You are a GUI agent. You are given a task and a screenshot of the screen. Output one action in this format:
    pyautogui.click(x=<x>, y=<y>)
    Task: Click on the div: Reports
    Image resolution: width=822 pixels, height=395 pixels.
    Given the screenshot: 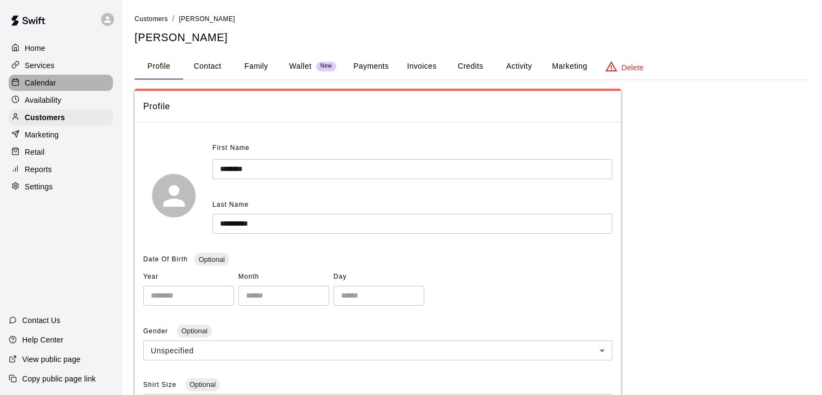 What is the action you would take?
    pyautogui.click(x=61, y=169)
    